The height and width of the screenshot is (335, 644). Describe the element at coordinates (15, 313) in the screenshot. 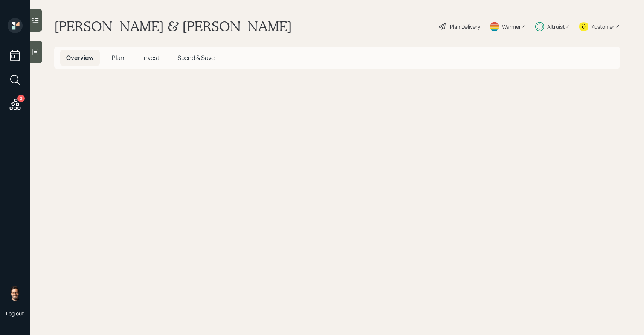

I see `div: Log out` at that location.